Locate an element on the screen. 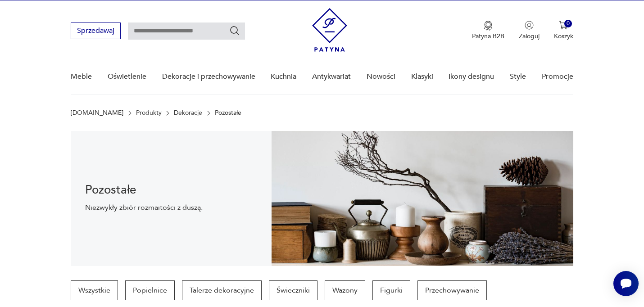 Image resolution: width=644 pixels, height=307 pixels. a: Klasyki is located at coordinates (422, 76).